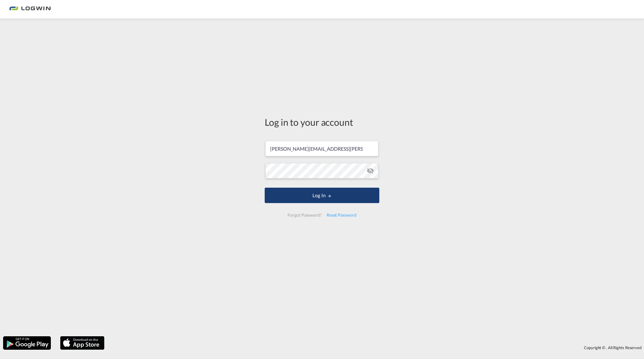 Image resolution: width=644 pixels, height=359 pixels. What do you see at coordinates (305, 215) in the screenshot?
I see `div: Forgot Password?` at bounding box center [305, 215].